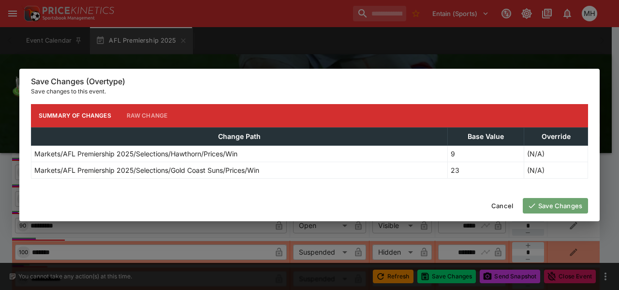 The width and height of the screenshot is (619, 290). What do you see at coordinates (557, 136) in the screenshot?
I see `th: Override` at bounding box center [557, 136].